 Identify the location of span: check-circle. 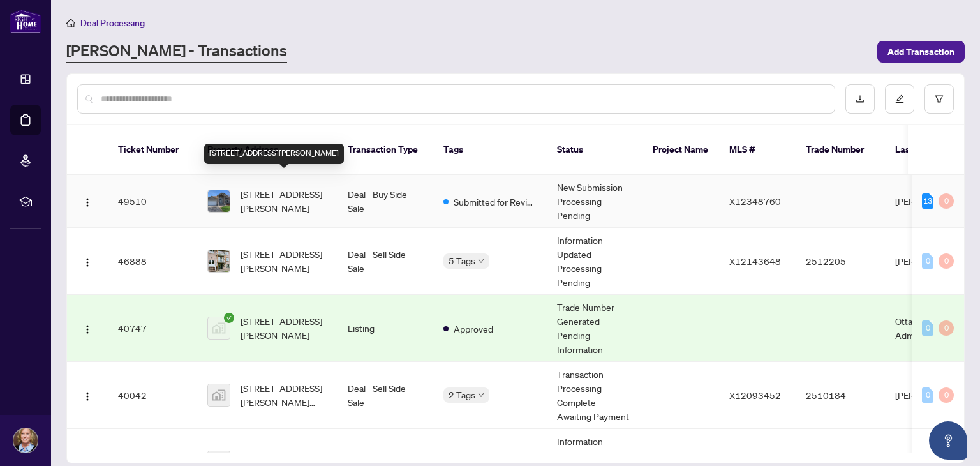
(229, 318).